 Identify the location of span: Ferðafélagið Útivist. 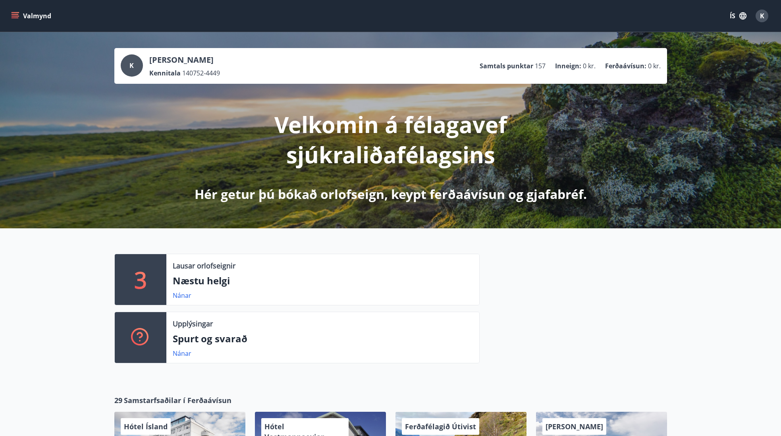
(440, 427).